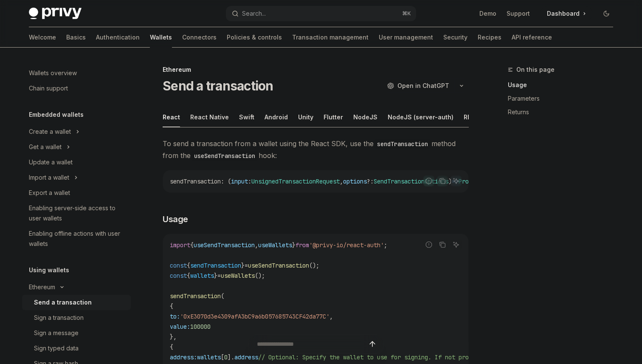 This screenshot has height=364, width=642. Describe the element at coordinates (76, 302) in the screenshot. I see `a: Send a transaction` at that location.